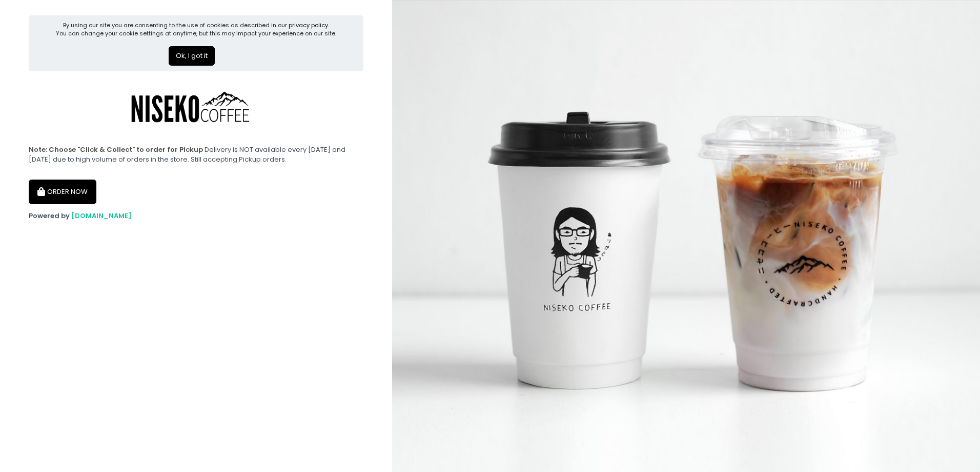 The image size is (980, 472). What do you see at coordinates (116, 149) in the screenshot?
I see `b: Note: Choose "Click & Collect" to order for Pickup` at bounding box center [116, 149].